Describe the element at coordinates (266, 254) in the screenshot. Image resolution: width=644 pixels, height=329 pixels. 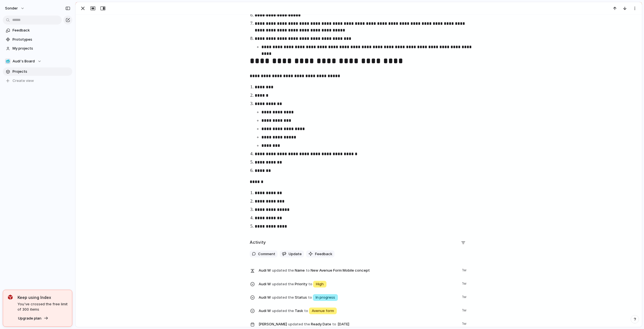
I see `span: Comment` at that location.